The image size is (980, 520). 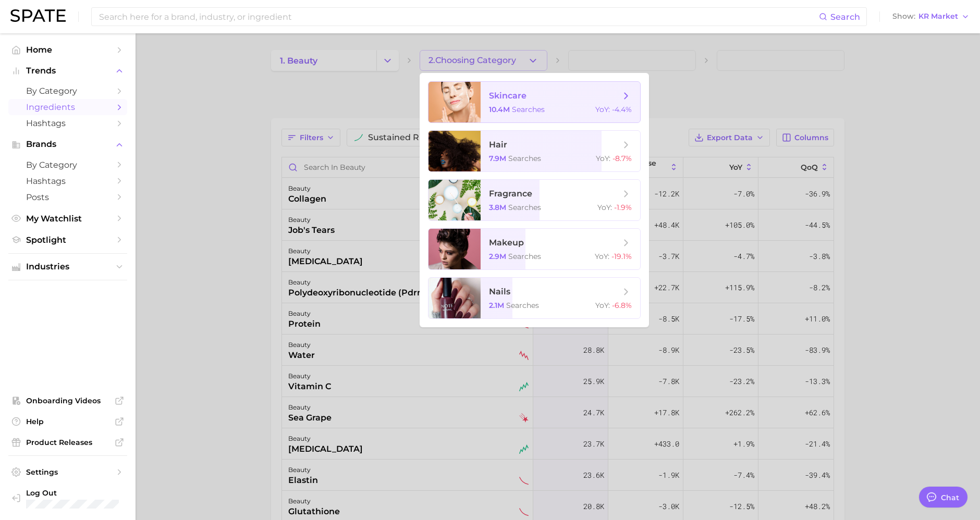 I want to click on span: Industries, so click(x=68, y=267).